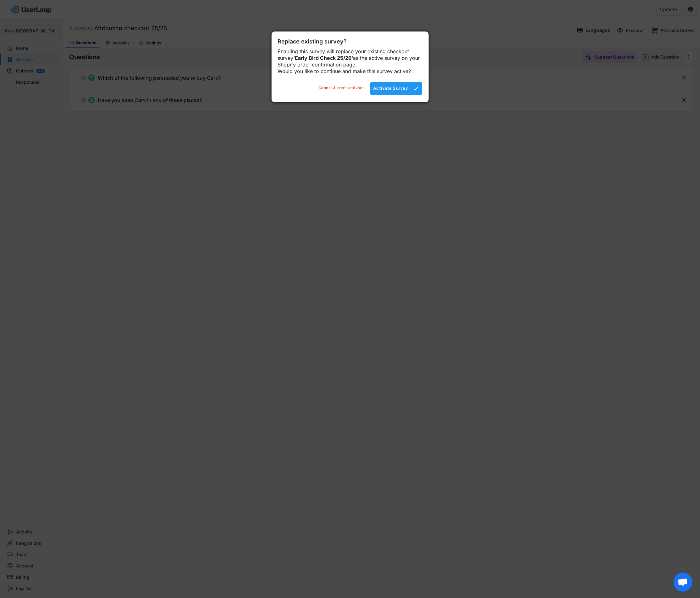  I want to click on div: Activate Survey, so click(391, 88).